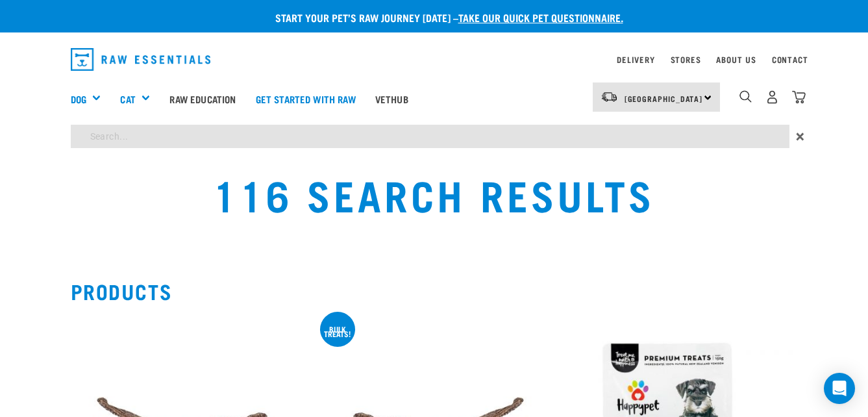 The image size is (868, 417). What do you see at coordinates (636, 59) in the screenshot?
I see `a: Delivery` at bounding box center [636, 59].